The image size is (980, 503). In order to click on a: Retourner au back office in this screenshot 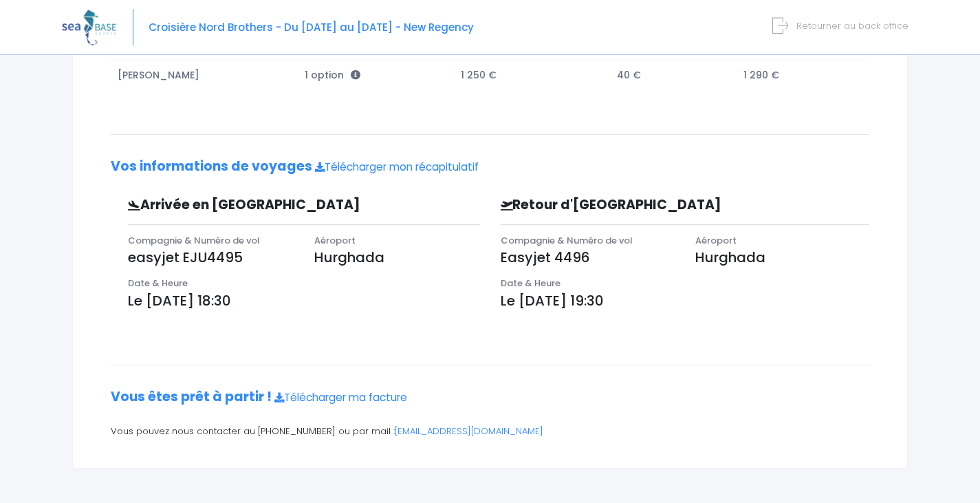, I will do `click(843, 25)`.